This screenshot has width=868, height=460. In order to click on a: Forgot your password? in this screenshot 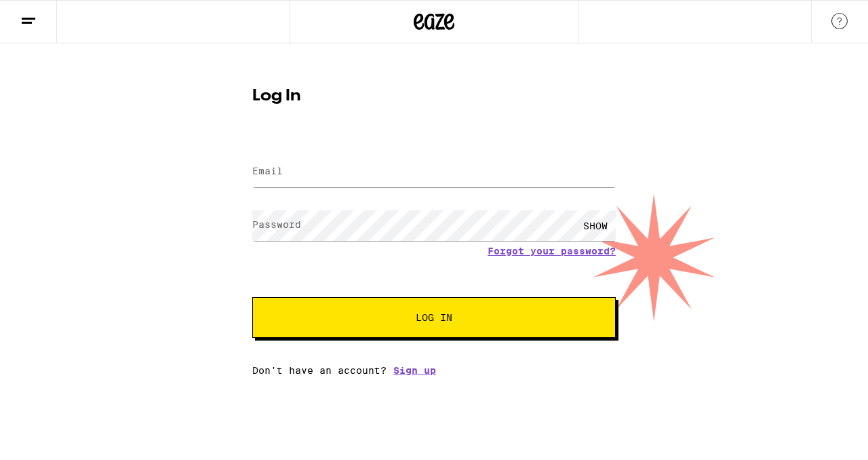, I will do `click(551, 251)`.